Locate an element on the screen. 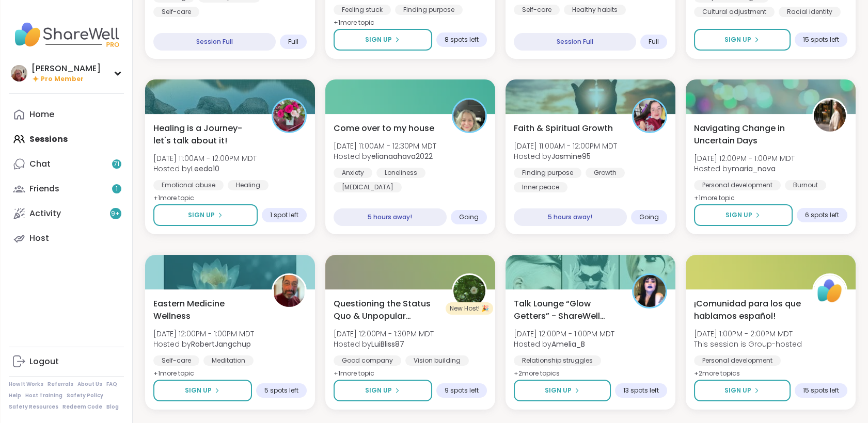 The width and height of the screenshot is (868, 423). div: Session Full is located at coordinates (214, 42).